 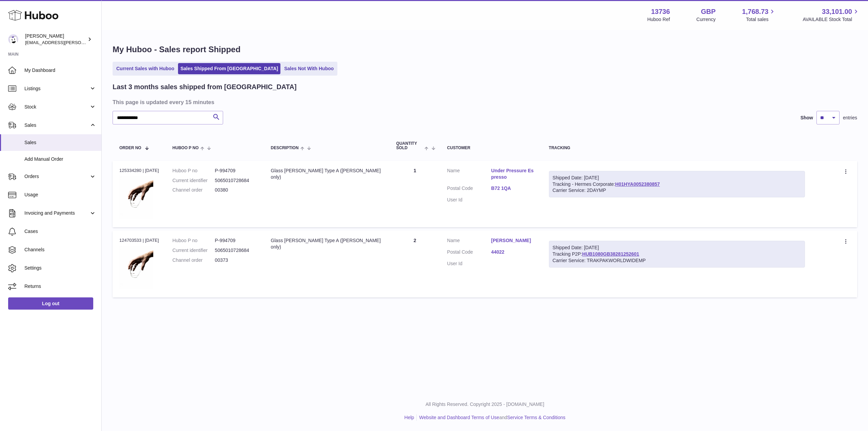 I want to click on a: 1,768.73 Total sales, so click(x=759, y=15).